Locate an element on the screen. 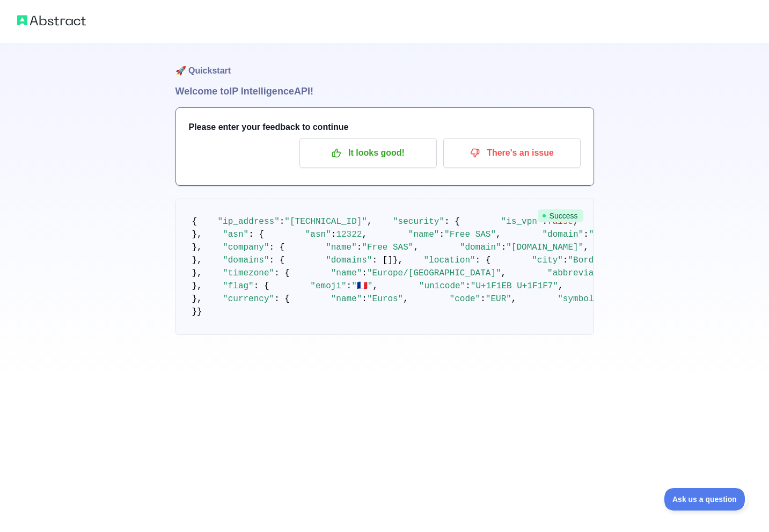 The image size is (769, 532). span: "symbol" is located at coordinates (578, 299).